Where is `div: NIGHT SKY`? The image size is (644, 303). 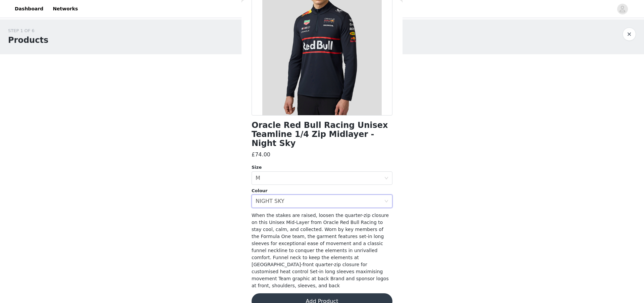
div: NIGHT SKY is located at coordinates (270, 201).